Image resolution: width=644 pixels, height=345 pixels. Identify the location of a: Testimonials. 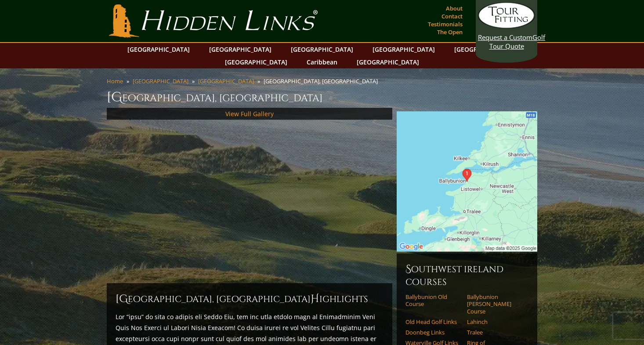
(445, 24).